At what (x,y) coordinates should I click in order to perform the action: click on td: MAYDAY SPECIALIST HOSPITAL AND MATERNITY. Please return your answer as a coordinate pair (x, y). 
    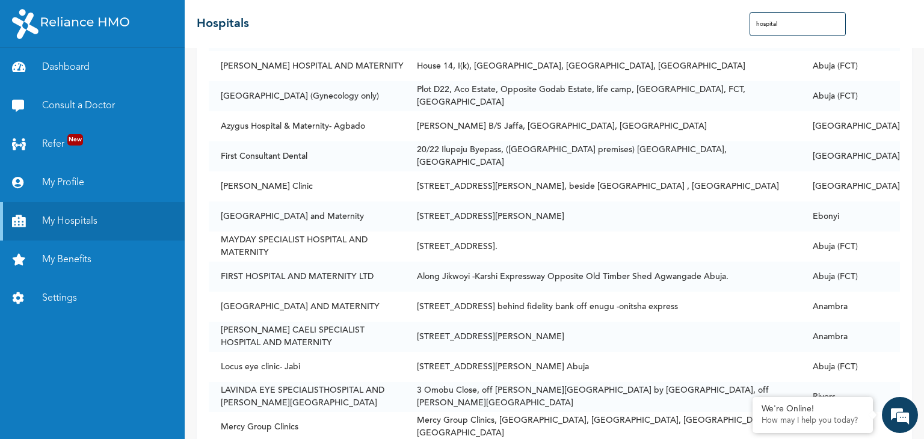
    Looking at the image, I should click on (307, 247).